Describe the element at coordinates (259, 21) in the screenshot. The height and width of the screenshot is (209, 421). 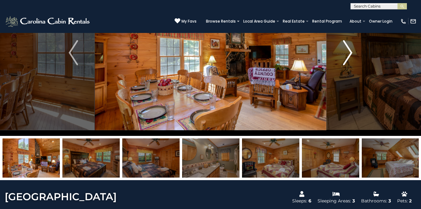
I see `a: Local Area Guide` at that location.